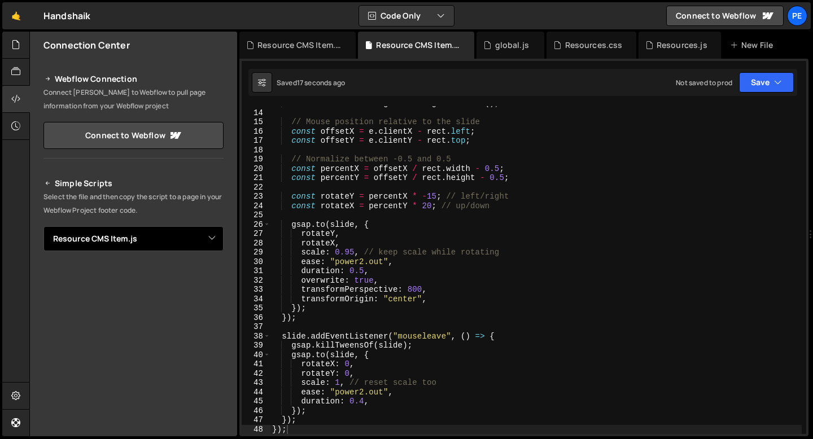  Describe the element at coordinates (753, 45) in the screenshot. I see `div: New File` at that location.